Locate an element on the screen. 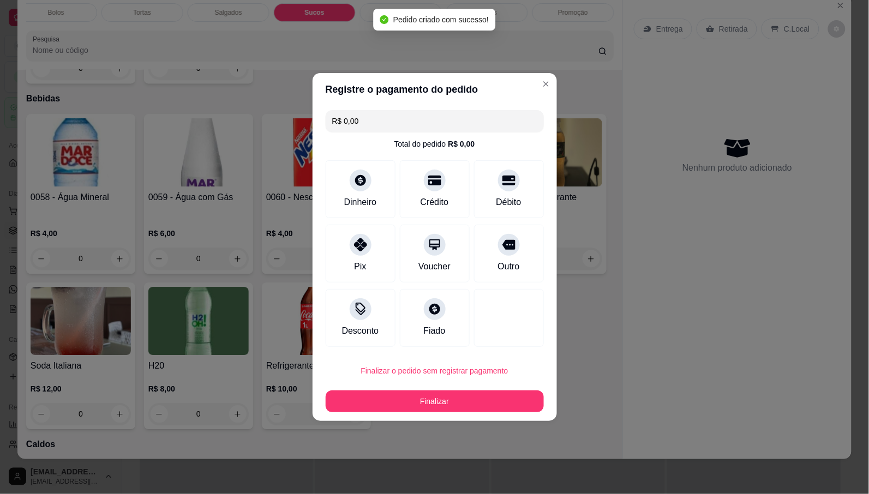 This screenshot has height=494, width=869. div: Voucher is located at coordinates (434, 267).